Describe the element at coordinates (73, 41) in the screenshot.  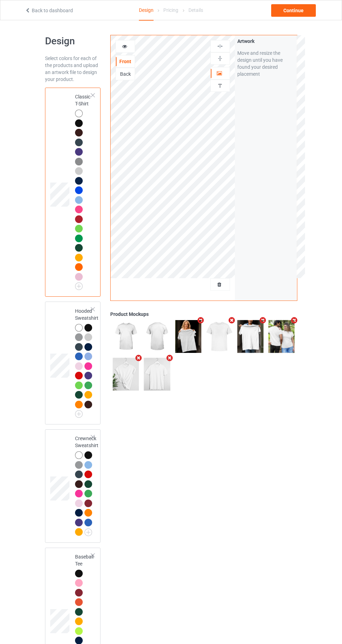
I see `h1: Design` at that location.